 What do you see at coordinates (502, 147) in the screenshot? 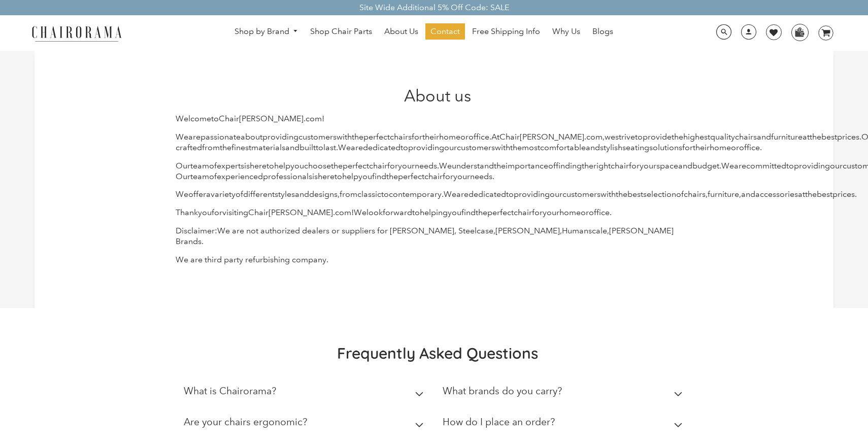
I see `span: with` at bounding box center [502, 147].